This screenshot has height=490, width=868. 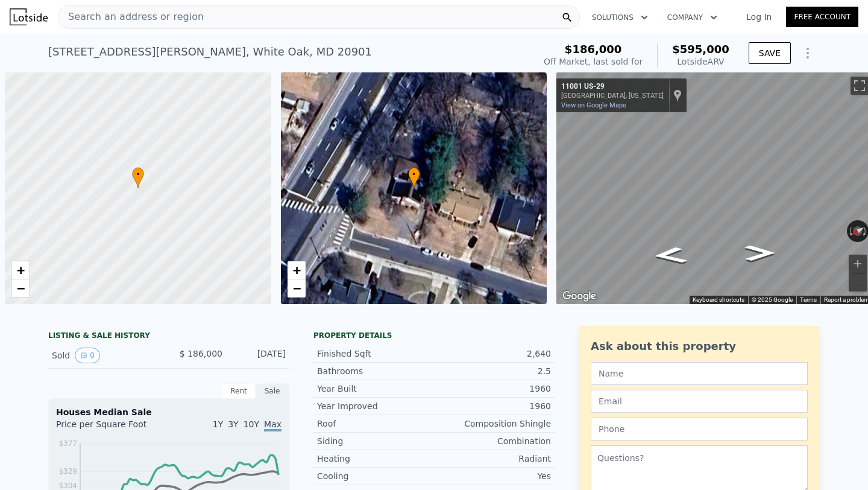 I want to click on span: $ 186,000, so click(x=201, y=353).